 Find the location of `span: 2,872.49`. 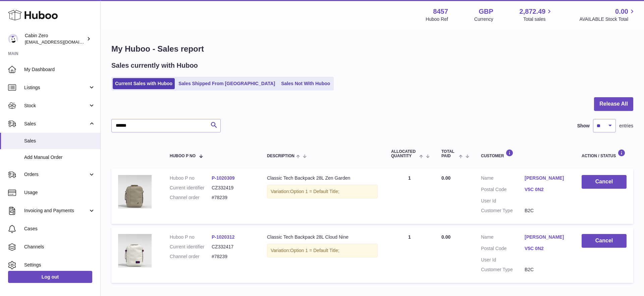

span: 2,872.49 is located at coordinates (532, 12).